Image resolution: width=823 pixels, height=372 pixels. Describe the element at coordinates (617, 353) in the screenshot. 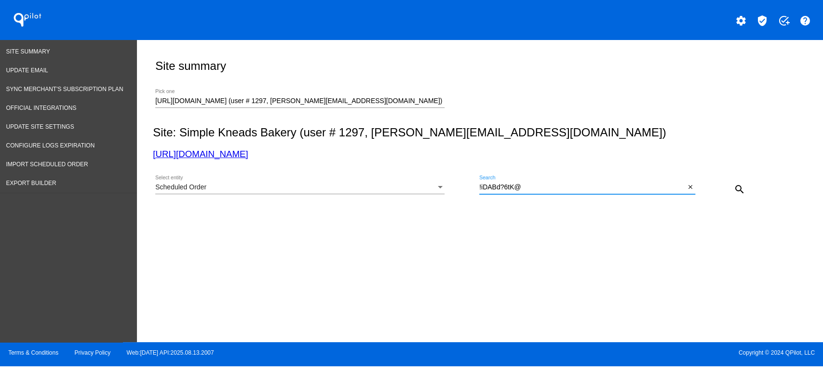

I see `span: Copyright © 2024 QPilot, LLC` at that location.